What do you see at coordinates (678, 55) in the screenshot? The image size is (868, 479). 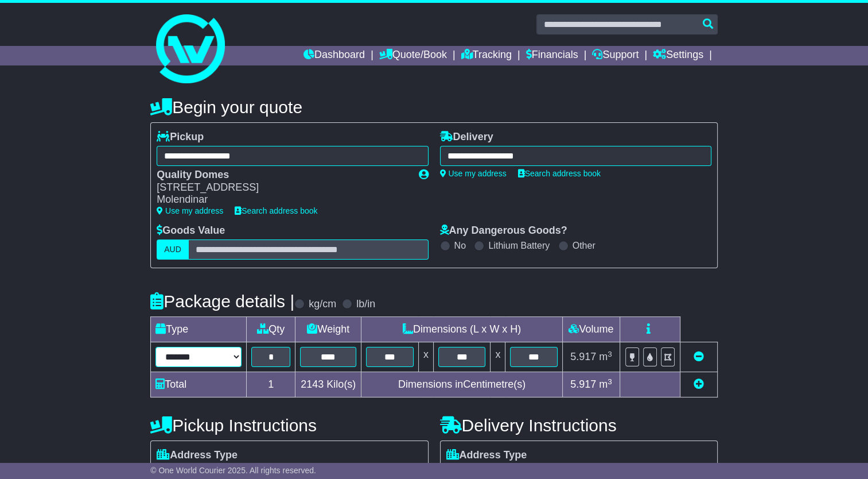 I see `a: Settings` at bounding box center [678, 55].